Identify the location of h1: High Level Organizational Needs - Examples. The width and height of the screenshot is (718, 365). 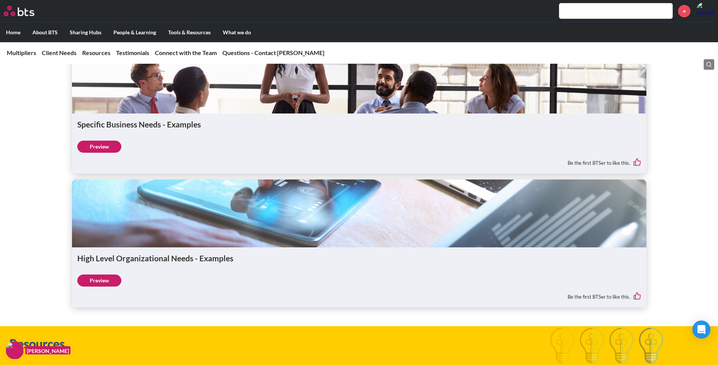
(359, 258).